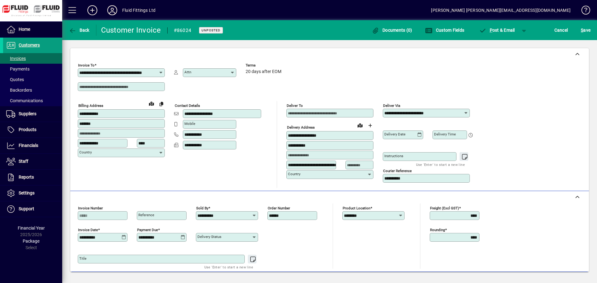 This screenshot has height=283, width=597. What do you see at coordinates (79, 30) in the screenshot?
I see `app-page-header-button: Back` at bounding box center [79, 30].